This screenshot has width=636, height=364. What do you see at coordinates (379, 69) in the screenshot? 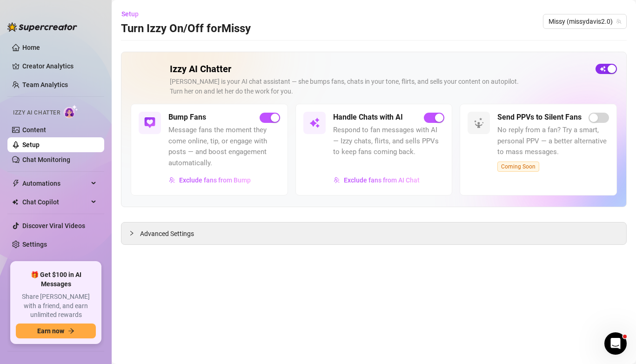
I see `h2: Izzy AI Chatter` at bounding box center [379, 69].